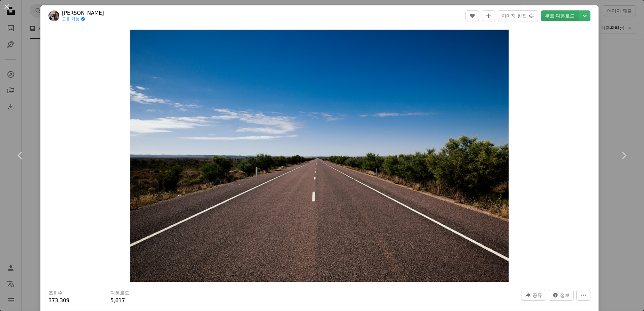  Describe the element at coordinates (117, 301) in the screenshot. I see `span: 5,617` at that location.